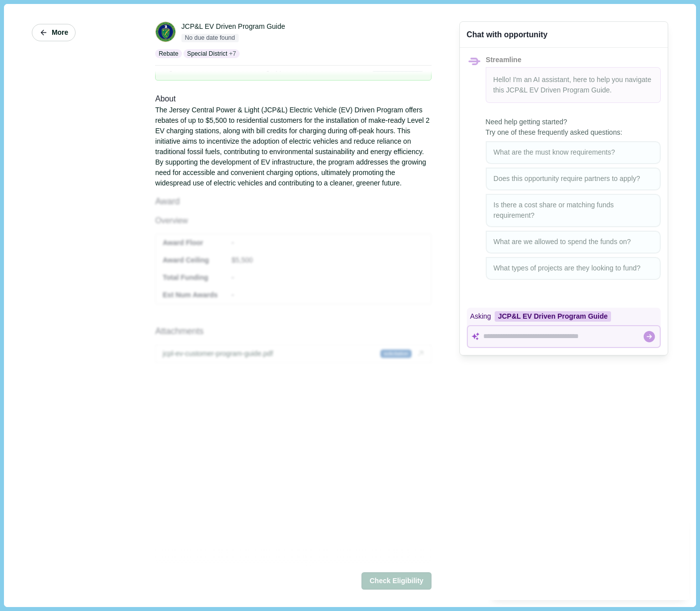 Image resolution: width=700 pixels, height=611 pixels. What do you see at coordinates (168, 54) in the screenshot?
I see `p: Rebate` at bounding box center [168, 54].